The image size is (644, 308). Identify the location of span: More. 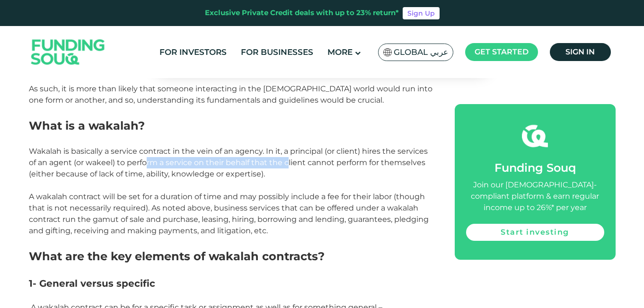
(340, 52).